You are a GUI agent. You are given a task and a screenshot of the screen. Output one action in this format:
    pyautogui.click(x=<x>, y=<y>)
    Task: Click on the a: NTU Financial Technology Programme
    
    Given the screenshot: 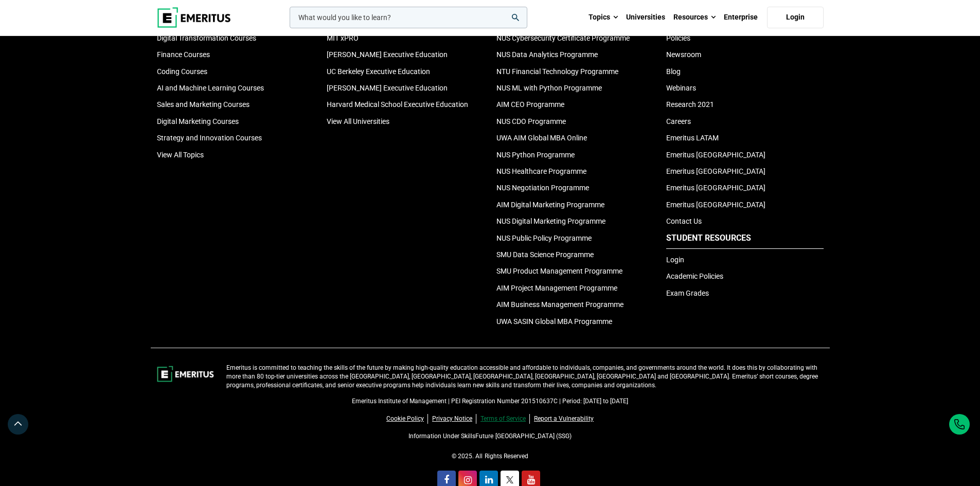 What is the action you would take?
    pyautogui.click(x=557, y=72)
    